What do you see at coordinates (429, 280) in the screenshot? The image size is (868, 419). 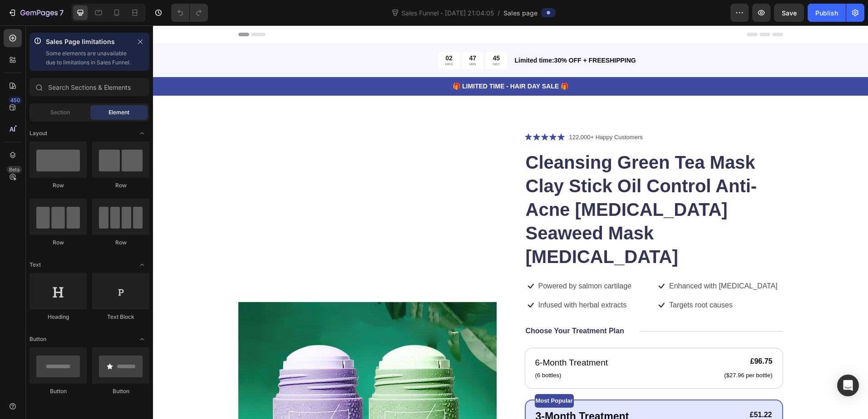 I see `p: Infused with herbal extracts` at bounding box center [429, 280].